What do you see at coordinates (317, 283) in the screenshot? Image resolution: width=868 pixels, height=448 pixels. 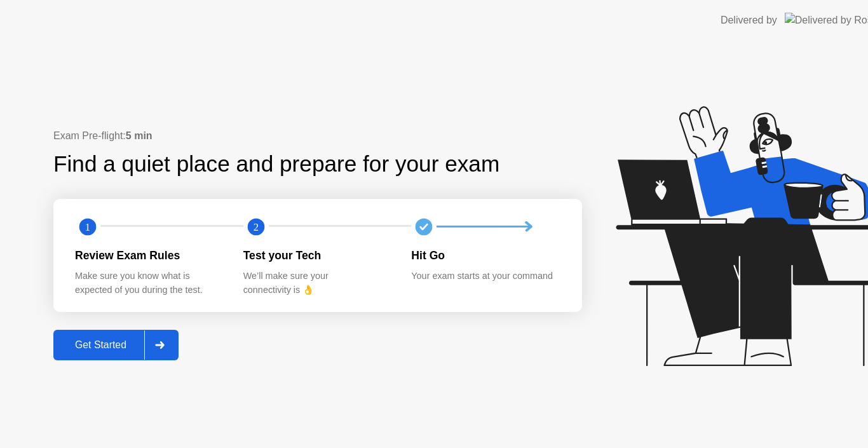 I see `div: We’ll make sure your connectivity is 👌` at bounding box center [317, 283].